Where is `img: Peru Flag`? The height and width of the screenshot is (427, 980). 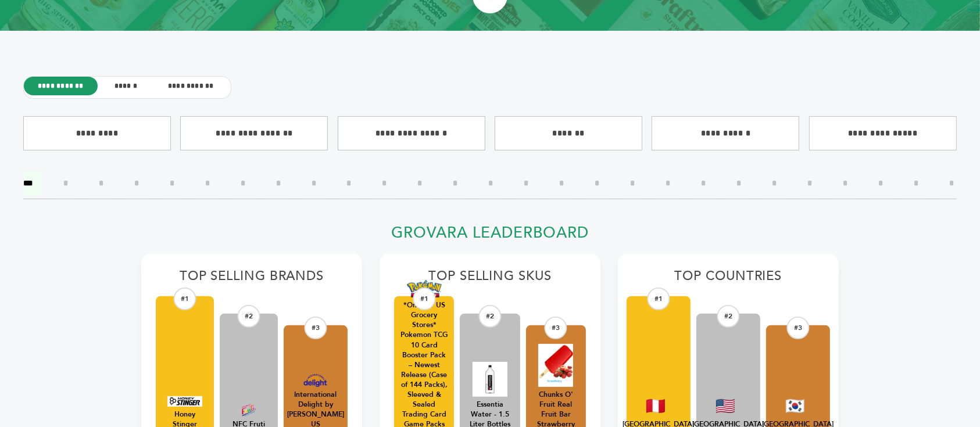 img: Peru Flag is located at coordinates (655, 406).